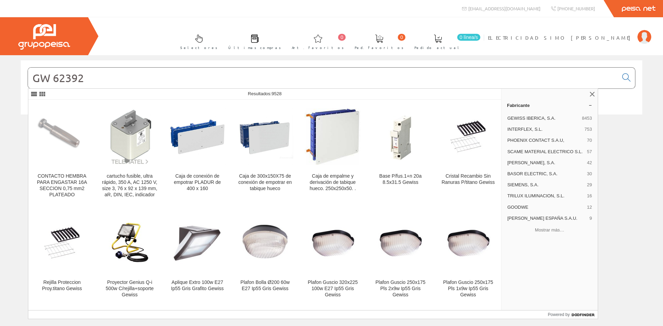 Image resolution: width=663 pixels, height=326 pixels. I want to click on img: Grupo Peisa, so click(44, 37).